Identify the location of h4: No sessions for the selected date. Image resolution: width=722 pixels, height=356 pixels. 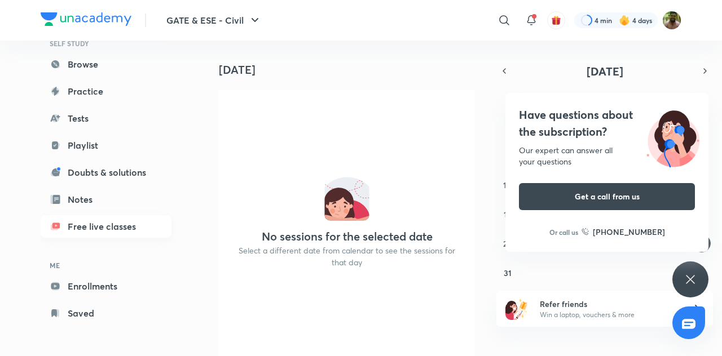
(347, 237).